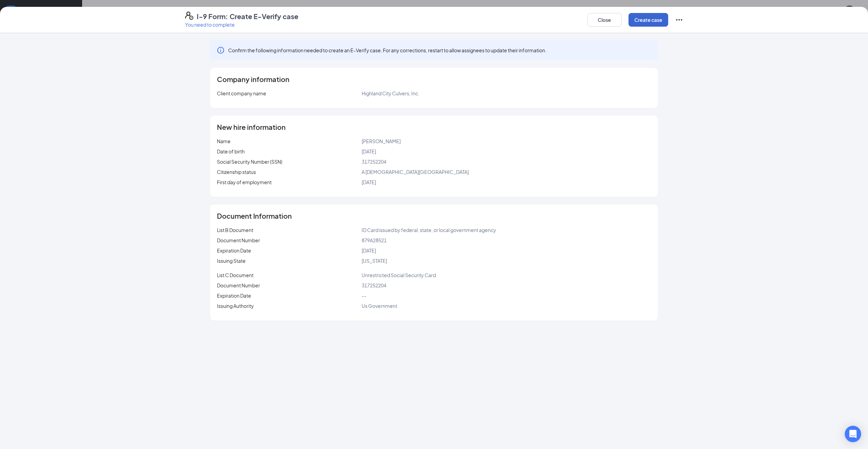 This screenshot has width=868, height=449. What do you see at coordinates (252, 127) in the screenshot?
I see `span: New hire information` at bounding box center [252, 127].